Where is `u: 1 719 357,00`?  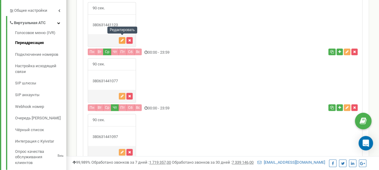
u: 1 719 357,00 is located at coordinates (160, 162).